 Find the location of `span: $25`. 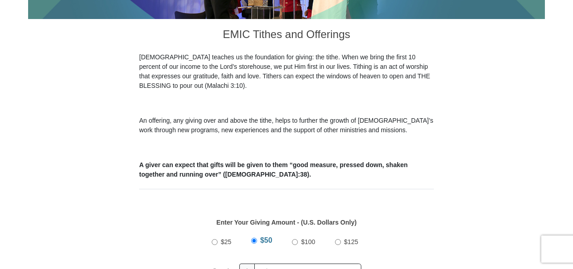

span: $25 is located at coordinates (226, 242).